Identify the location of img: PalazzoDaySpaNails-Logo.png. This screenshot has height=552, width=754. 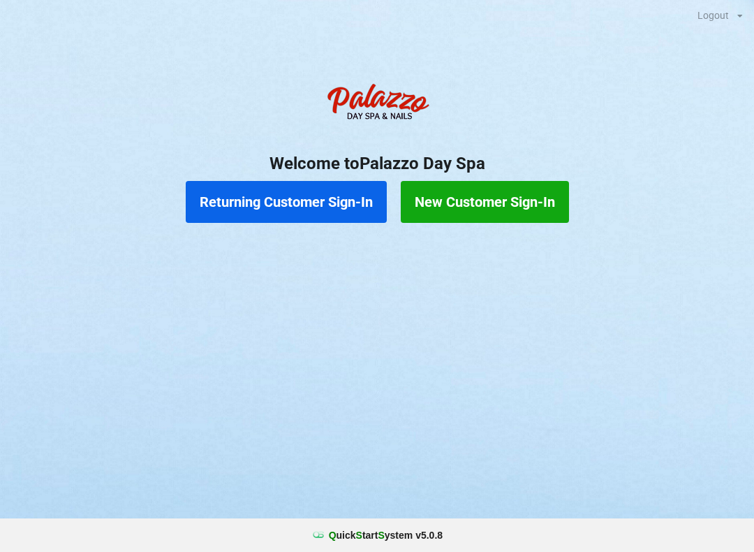
(377, 104).